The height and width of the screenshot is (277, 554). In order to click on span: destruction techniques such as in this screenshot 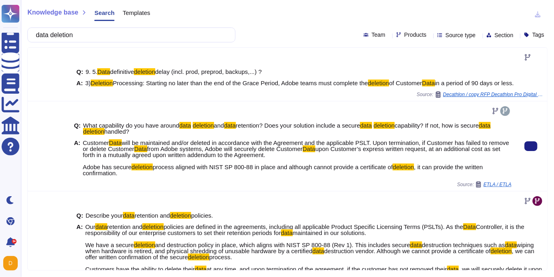, I will do `click(464, 245)`.